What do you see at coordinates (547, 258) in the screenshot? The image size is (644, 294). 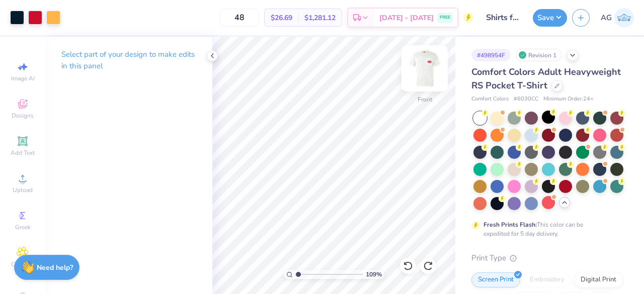 I see `div: Print Type` at bounding box center [547, 258].